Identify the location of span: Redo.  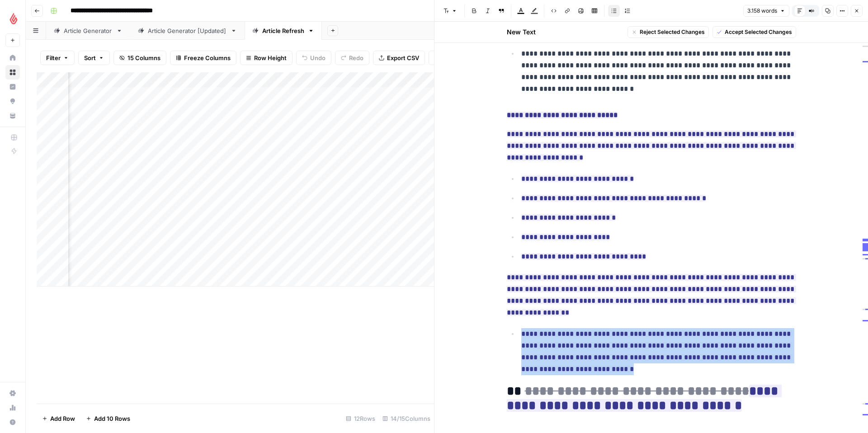
(356, 58).